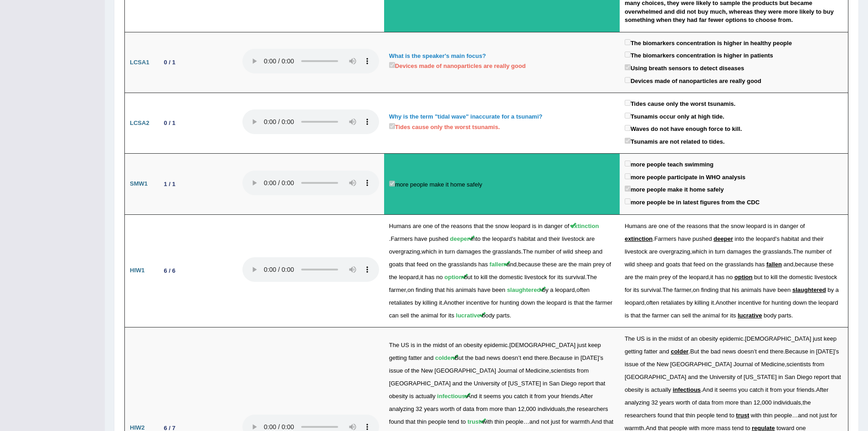 This screenshot has height=431, width=868. Describe the element at coordinates (645, 264) in the screenshot. I see `span: sheep` at that location.